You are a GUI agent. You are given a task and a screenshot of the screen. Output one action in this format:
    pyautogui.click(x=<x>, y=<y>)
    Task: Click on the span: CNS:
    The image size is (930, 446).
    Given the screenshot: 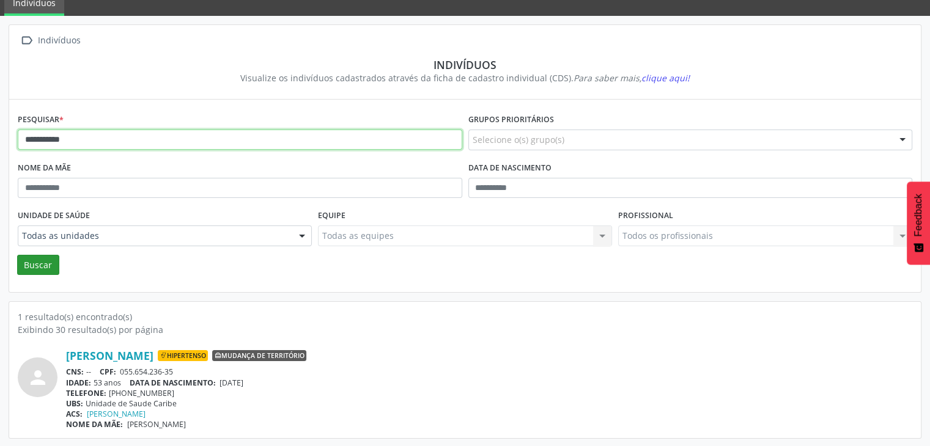 What is the action you would take?
    pyautogui.click(x=75, y=372)
    